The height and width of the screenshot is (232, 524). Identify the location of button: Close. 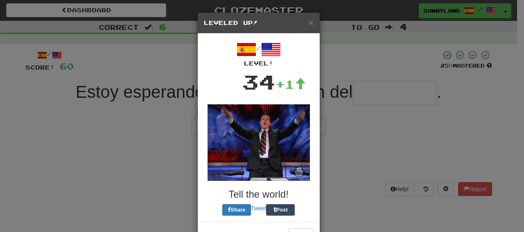
(311, 22).